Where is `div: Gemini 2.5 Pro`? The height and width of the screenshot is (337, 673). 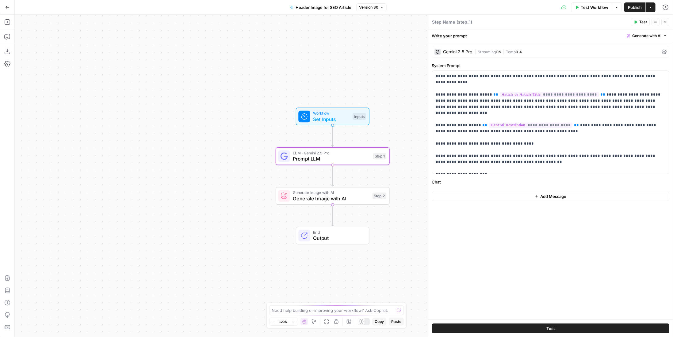 div: Gemini 2.5 Pro is located at coordinates (458, 52).